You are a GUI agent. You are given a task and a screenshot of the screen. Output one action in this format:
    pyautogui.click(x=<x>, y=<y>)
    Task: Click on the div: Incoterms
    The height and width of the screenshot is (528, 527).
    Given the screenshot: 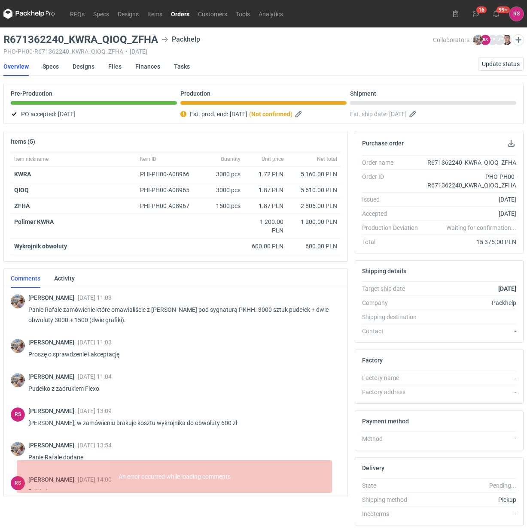 What is the action you would take?
    pyautogui.click(x=393, y=514)
    